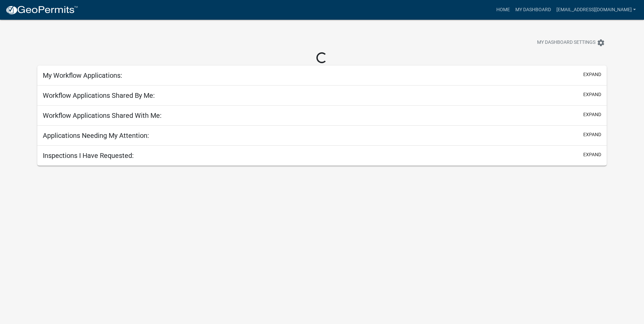 Image resolution: width=644 pixels, height=324 pixels. Describe the element at coordinates (601, 43) in the screenshot. I see `i: settings` at that location.